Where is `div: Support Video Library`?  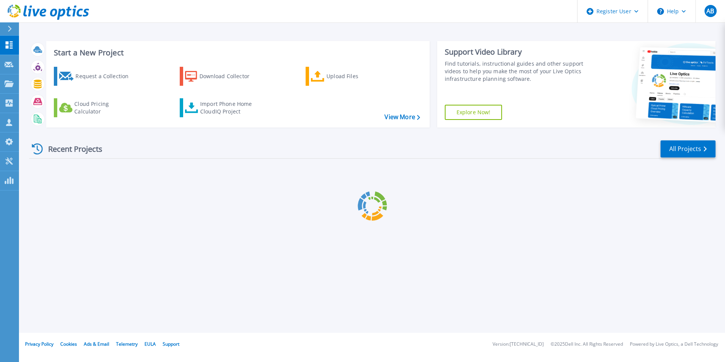
div: Support Video Library is located at coordinates (516, 52).